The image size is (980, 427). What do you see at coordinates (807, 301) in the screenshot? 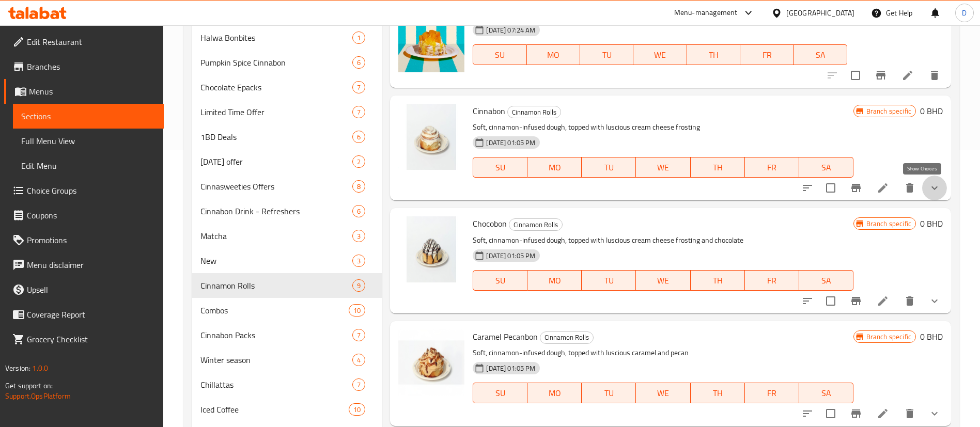
I see `button: sort-choices` at bounding box center [807, 301].